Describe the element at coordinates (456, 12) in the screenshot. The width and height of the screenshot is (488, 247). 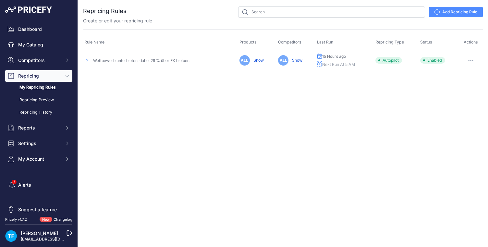
I see `a: Add Repricing Rule` at that location.